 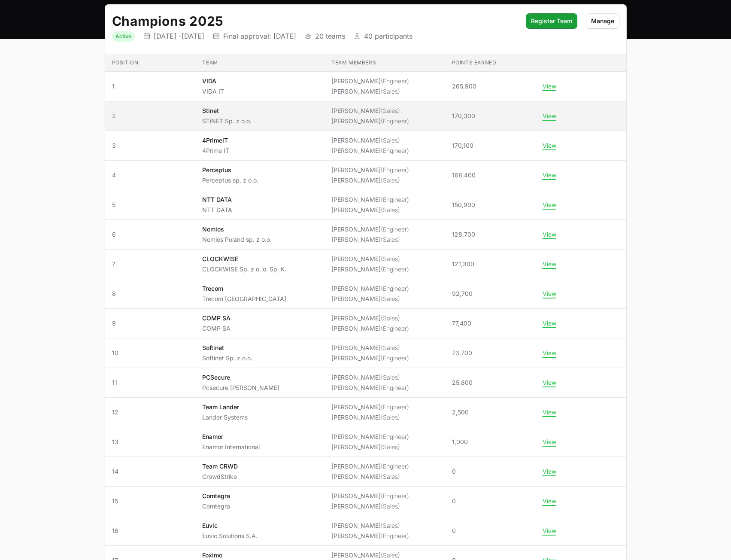 What do you see at coordinates (150, 234) in the screenshot?
I see `span: 6` at bounding box center [150, 234].